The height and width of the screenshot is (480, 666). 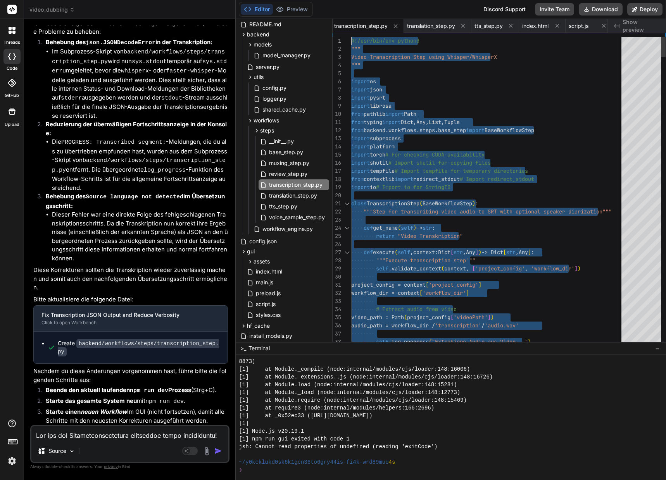 I want to click on div: 11, so click(x=337, y=122).